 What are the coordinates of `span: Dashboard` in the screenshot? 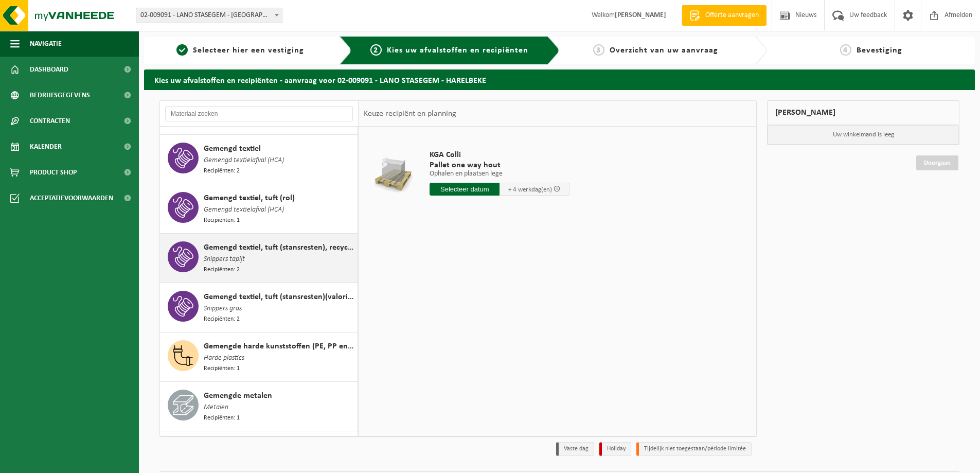 It's located at (49, 70).